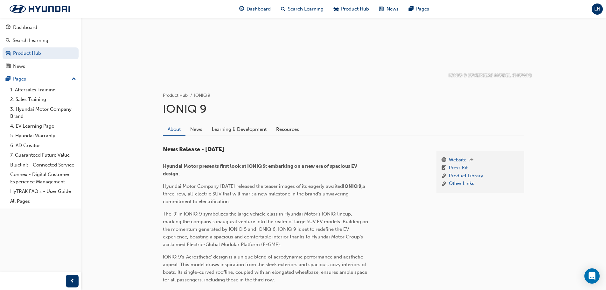 This screenshot has width=606, height=290. I want to click on a: Learning & Development, so click(239, 129).